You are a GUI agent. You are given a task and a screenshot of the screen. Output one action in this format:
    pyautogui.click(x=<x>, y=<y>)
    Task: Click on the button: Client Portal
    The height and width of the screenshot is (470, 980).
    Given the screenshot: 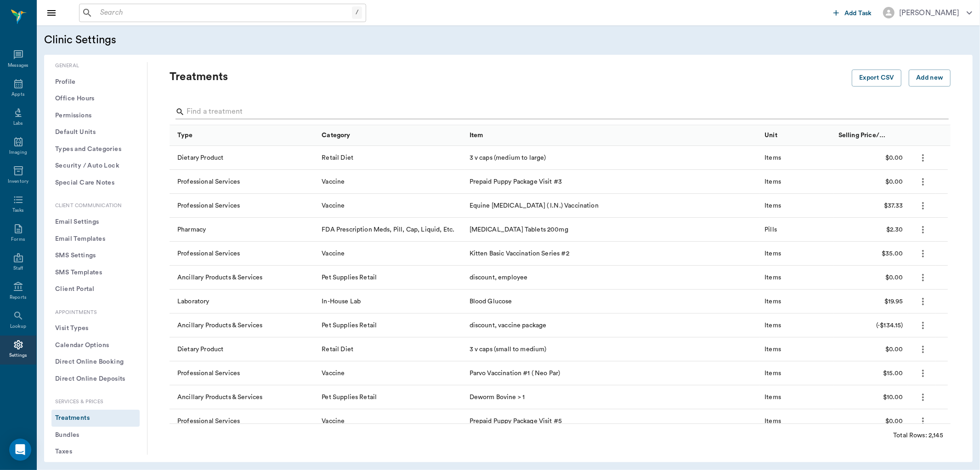 What is the action you would take?
    pyautogui.click(x=95, y=289)
    